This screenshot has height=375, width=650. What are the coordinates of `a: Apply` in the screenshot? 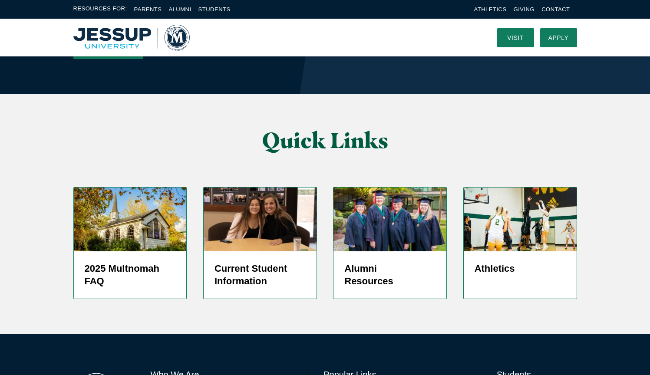 It's located at (558, 38).